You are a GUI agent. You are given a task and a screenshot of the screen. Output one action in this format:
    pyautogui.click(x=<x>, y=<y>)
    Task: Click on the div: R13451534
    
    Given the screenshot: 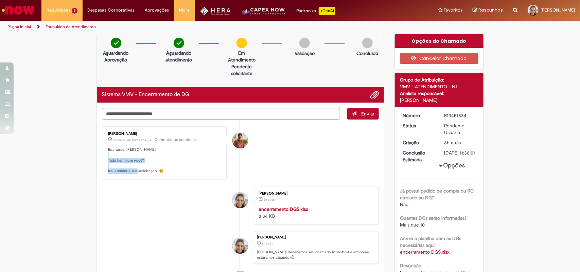 What is the action you would take?
    pyautogui.click(x=460, y=116)
    